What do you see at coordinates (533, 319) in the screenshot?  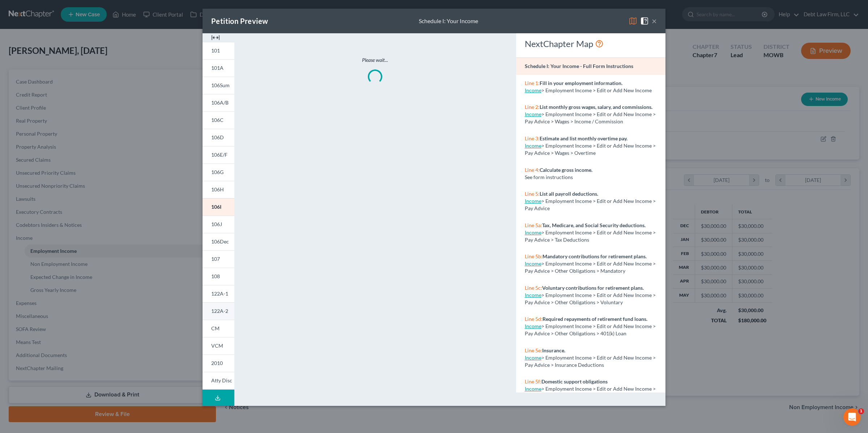 I see `span: Line 5d:` at bounding box center [533, 319].